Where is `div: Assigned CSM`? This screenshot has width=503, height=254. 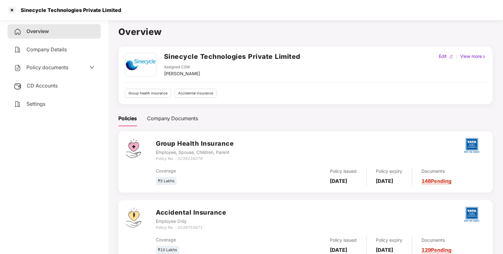
div: Assigned CSM is located at coordinates (182, 67).